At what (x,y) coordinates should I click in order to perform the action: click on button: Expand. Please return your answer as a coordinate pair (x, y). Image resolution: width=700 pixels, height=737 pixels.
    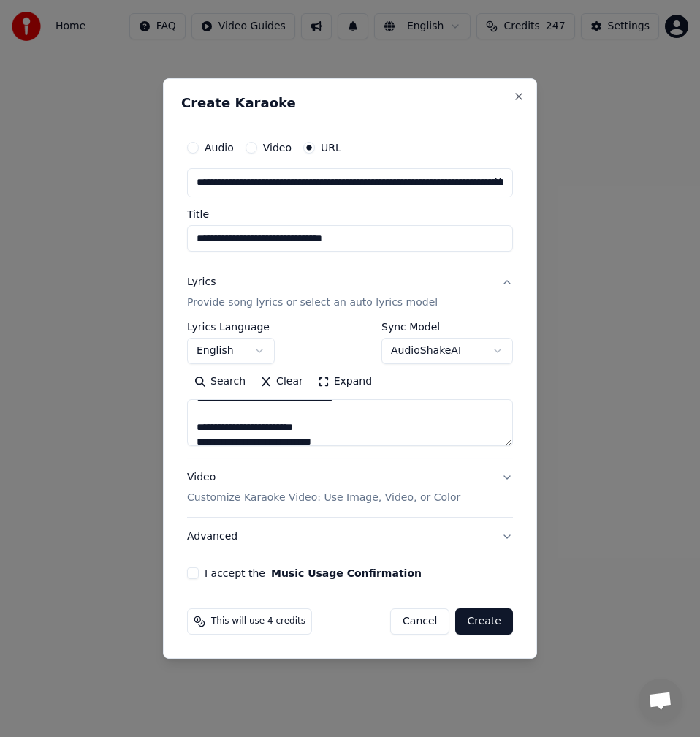
    Looking at the image, I should click on (345, 382).